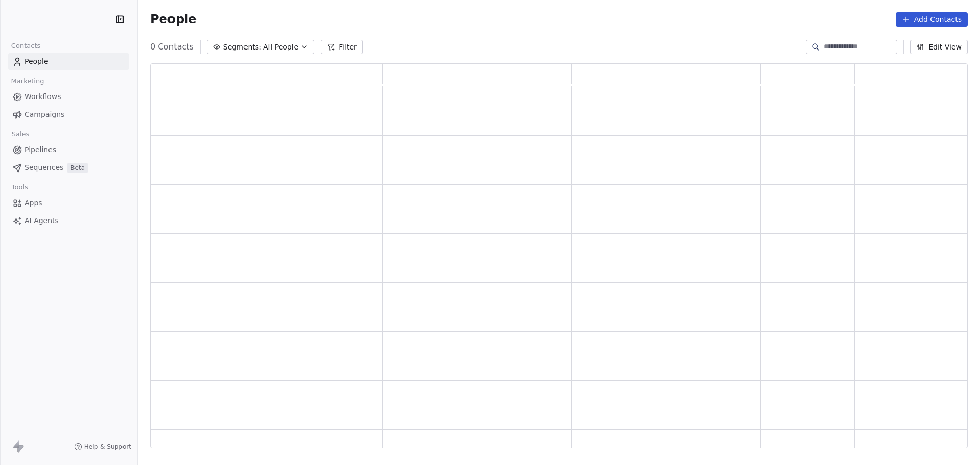 This screenshot has width=980, height=465. What do you see at coordinates (68, 114) in the screenshot?
I see `a: Campaigns` at bounding box center [68, 114].